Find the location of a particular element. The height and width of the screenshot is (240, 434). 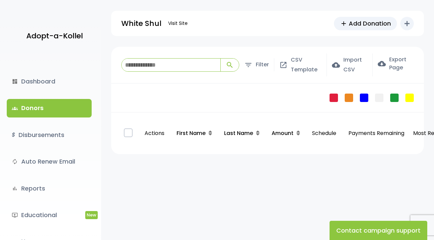

i: add is located at coordinates (407, 24).